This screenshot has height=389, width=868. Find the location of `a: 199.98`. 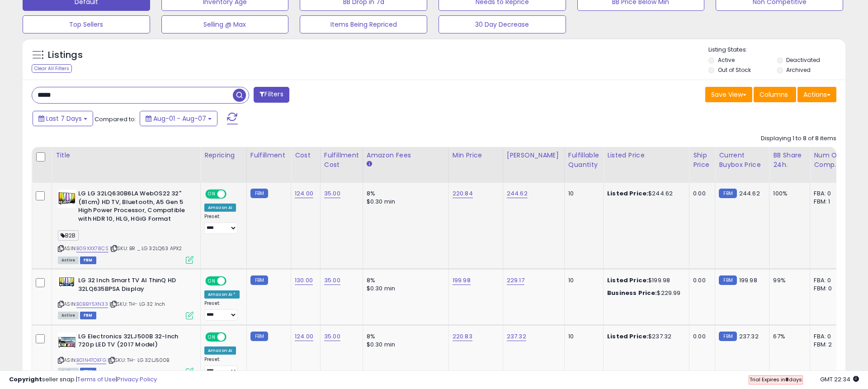

a: 199.98 is located at coordinates (462, 281).